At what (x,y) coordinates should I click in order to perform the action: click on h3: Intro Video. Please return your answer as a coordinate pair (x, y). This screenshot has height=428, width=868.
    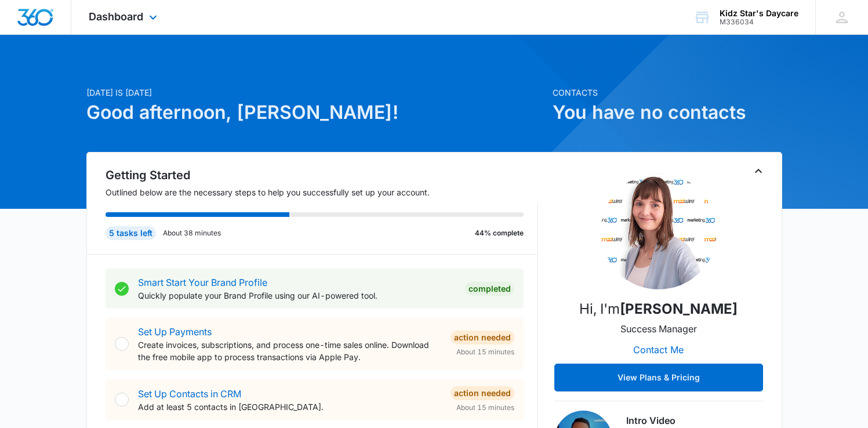
    Looking at the image, I should click on (695, 420).